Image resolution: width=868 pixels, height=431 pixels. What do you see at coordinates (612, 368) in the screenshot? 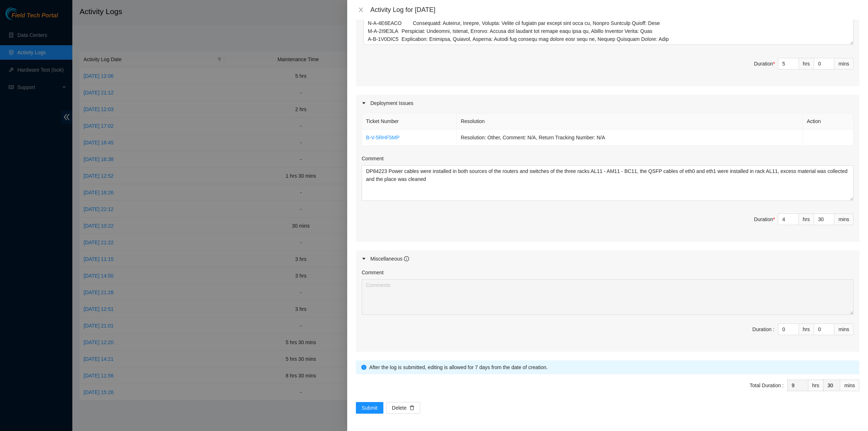
I see `div: After the log is submitted, editing is allowed for 7 days from the date of creation.` at bounding box center [612, 368].